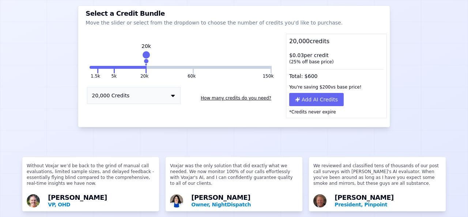 The image size is (468, 217). Describe the element at coordinates (234, 23) in the screenshot. I see `p: Move the slider or select from the dropdown to choose the number of credits you'd like to purchase.` at that location.